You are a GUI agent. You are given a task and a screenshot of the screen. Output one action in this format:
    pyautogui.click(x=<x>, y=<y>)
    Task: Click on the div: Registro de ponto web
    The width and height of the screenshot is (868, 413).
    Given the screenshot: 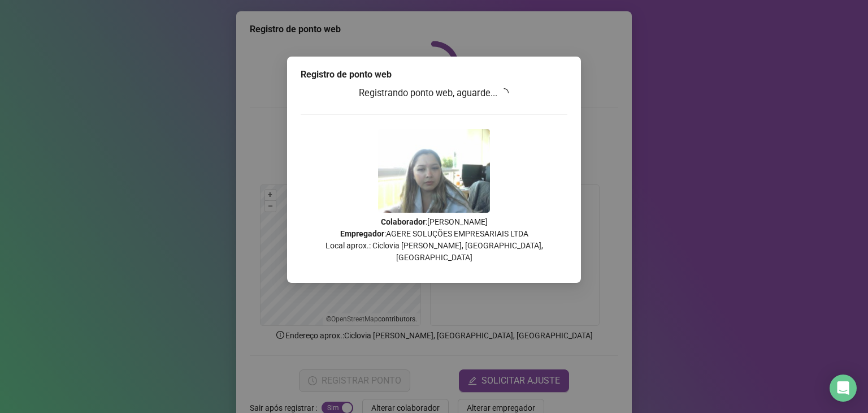 What is the action you would take?
    pyautogui.click(x=434, y=75)
    